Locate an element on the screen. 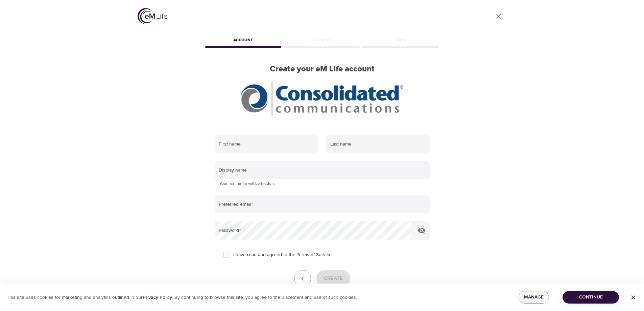  span: Manage is located at coordinates (534, 297).